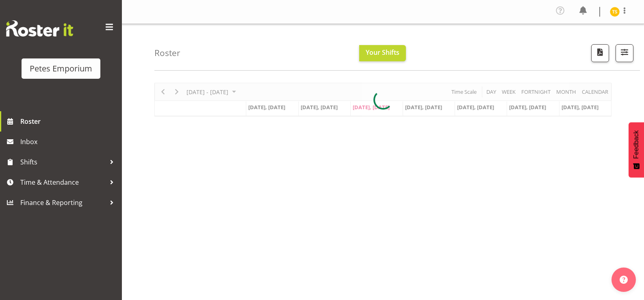 The height and width of the screenshot is (300, 644). Describe the element at coordinates (636, 145) in the screenshot. I see `span: Feedback` at that location.